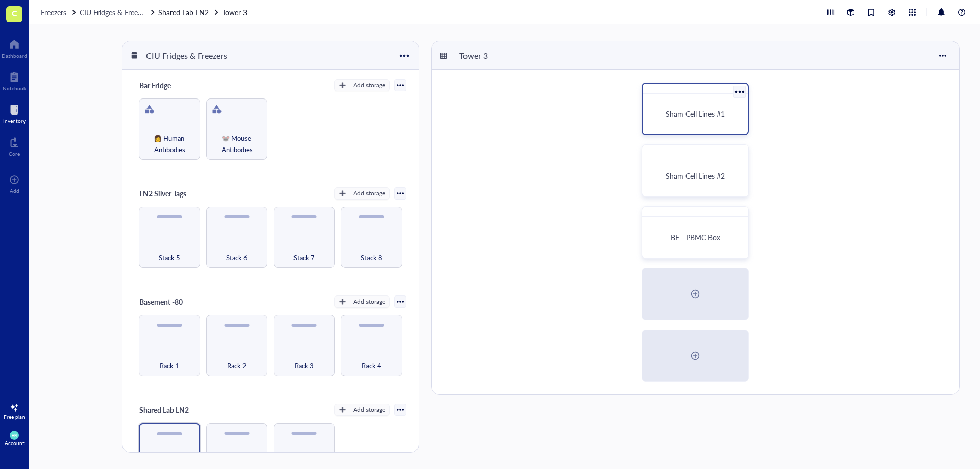 Image resolution: width=980 pixels, height=469 pixels. Describe the element at coordinates (15, 146) in the screenshot. I see `a: Core` at that location.